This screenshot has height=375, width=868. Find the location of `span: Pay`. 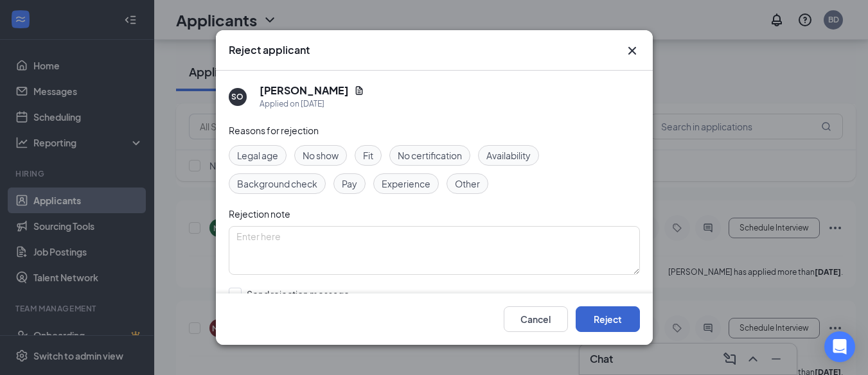

span: Pay is located at coordinates (350, 184).